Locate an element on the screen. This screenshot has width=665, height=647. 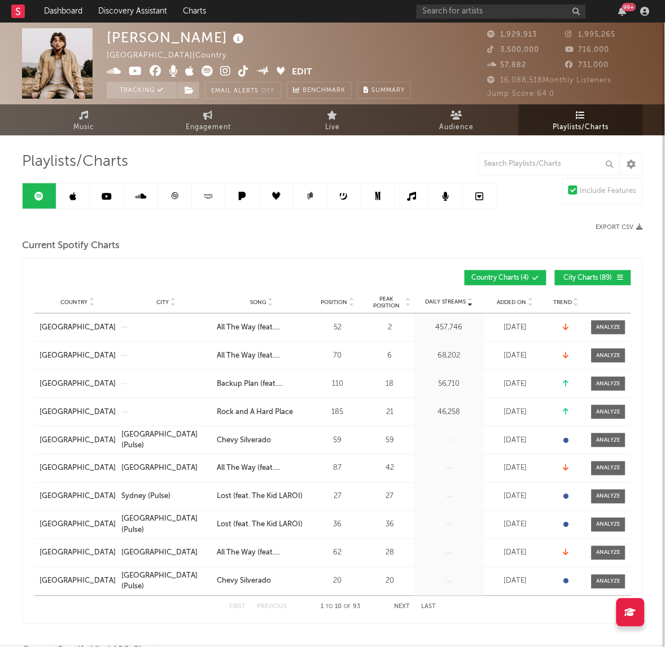
div: 59 is located at coordinates (338, 441).